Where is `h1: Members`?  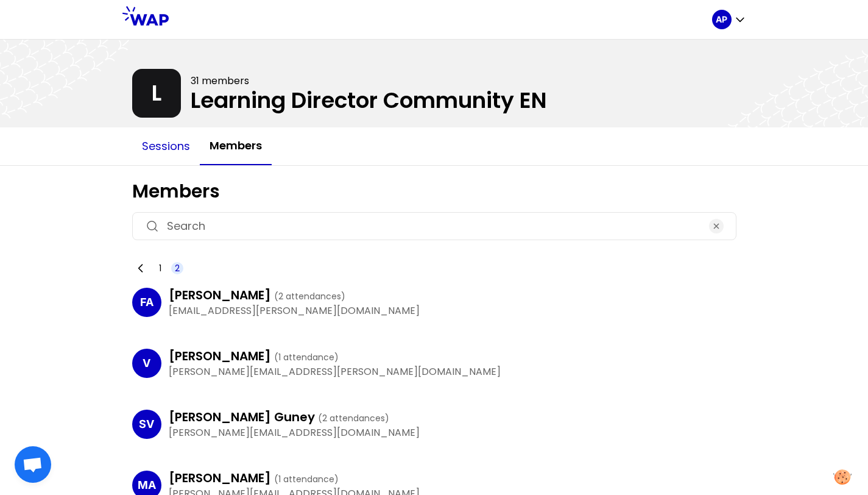
h1: Members is located at coordinates (434, 192).